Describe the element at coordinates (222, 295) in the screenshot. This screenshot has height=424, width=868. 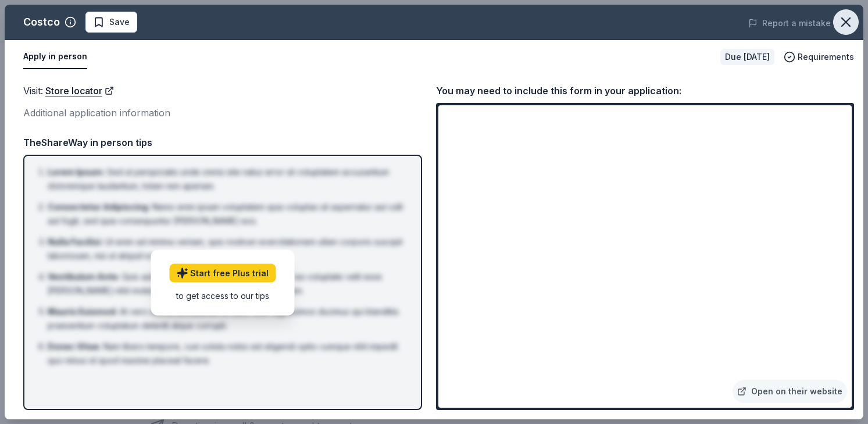
I see `div: to get access to our tips` at that location.